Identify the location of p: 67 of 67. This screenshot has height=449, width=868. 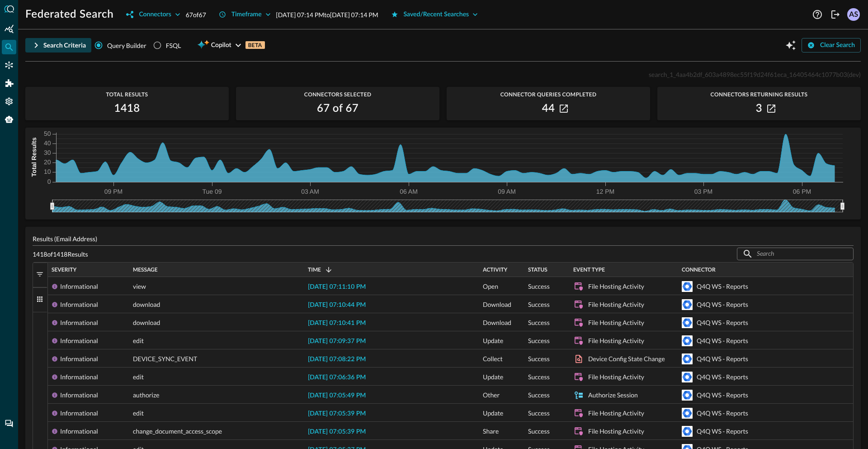
(196, 14).